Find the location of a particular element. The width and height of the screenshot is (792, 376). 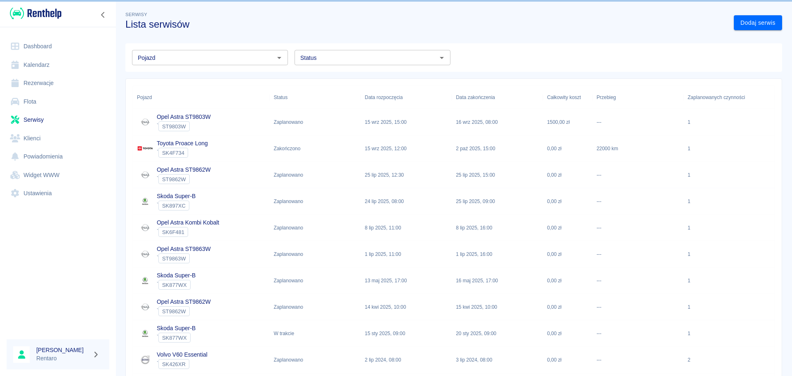

p: 8 lip 2025, 11:00 is located at coordinates (383, 228).